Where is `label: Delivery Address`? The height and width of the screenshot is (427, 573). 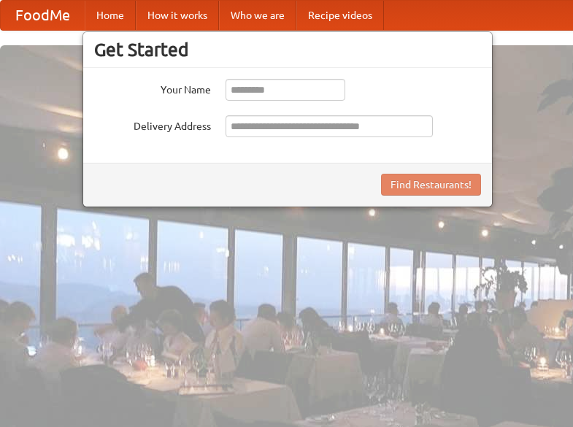
label: Delivery Address is located at coordinates (153, 124).